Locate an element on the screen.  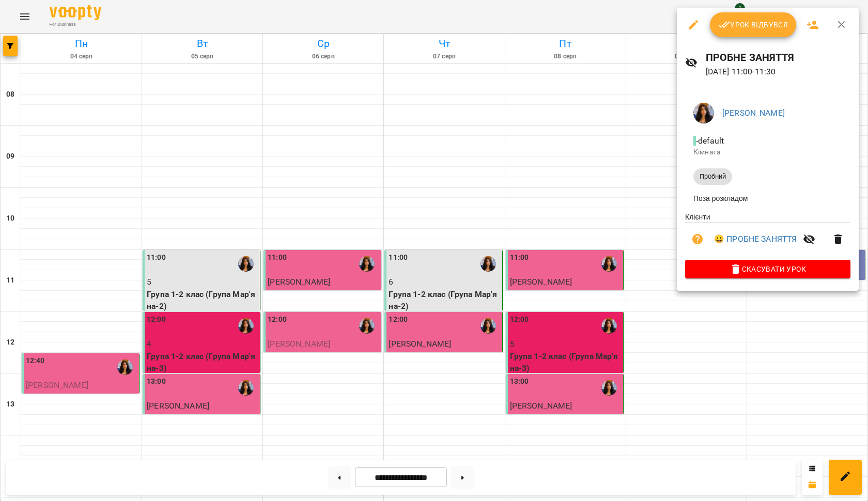
button: Візит ще не сплачено. Додати оплату? is located at coordinates (697, 239).